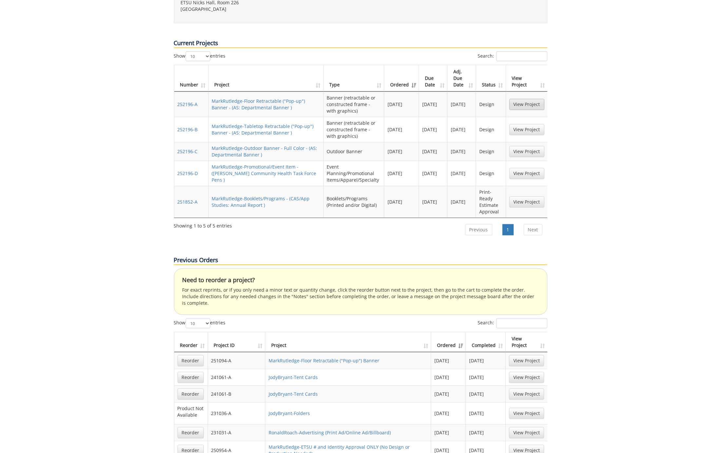 Image resolution: width=721 pixels, height=453 pixels. What do you see at coordinates (258, 104) in the screenshot?
I see `a: MarkRutledge-Floor Retractable ("Pop-up") Banner - (AS: Departmental Banner )` at bounding box center [258, 104].